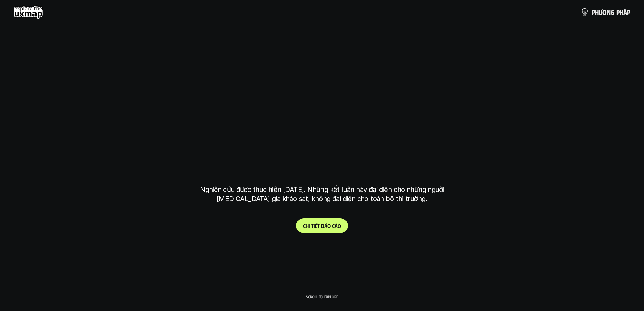  I want to click on span: c, so click(334, 226).